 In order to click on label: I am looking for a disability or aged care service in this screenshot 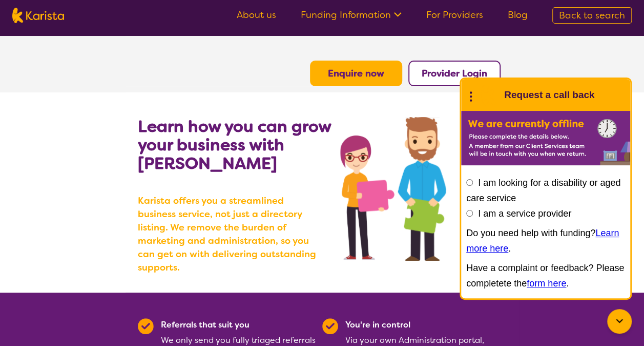, I will do `click(543, 191)`.